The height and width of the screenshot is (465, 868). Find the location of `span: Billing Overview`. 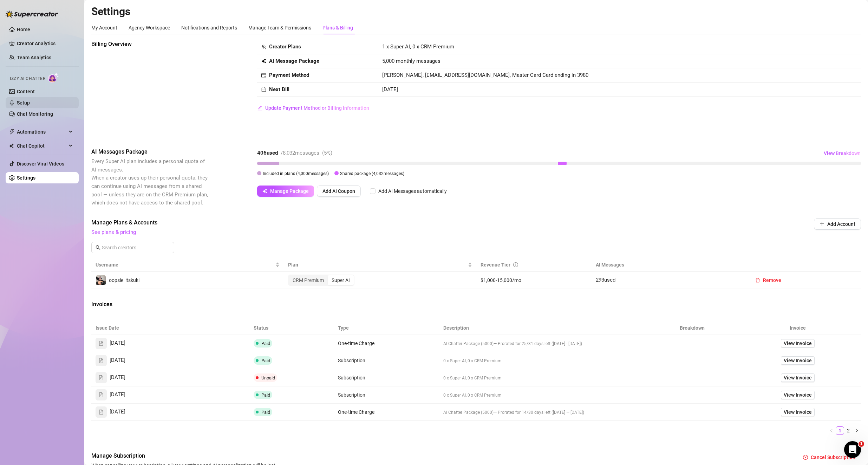

span: Billing Overview is located at coordinates (150, 44).